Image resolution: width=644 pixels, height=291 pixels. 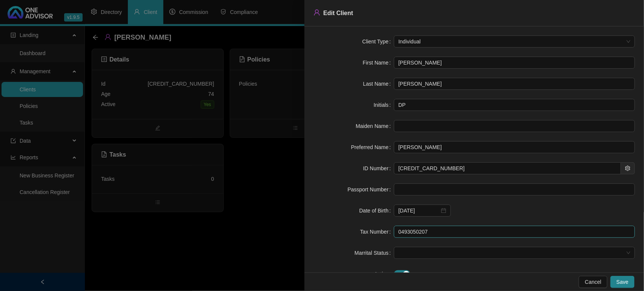 I want to click on span: Save, so click(x=622, y=282).